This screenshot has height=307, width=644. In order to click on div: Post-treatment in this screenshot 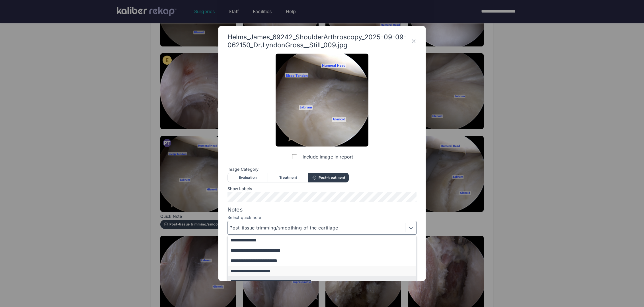, I will do `click(329, 178)`.